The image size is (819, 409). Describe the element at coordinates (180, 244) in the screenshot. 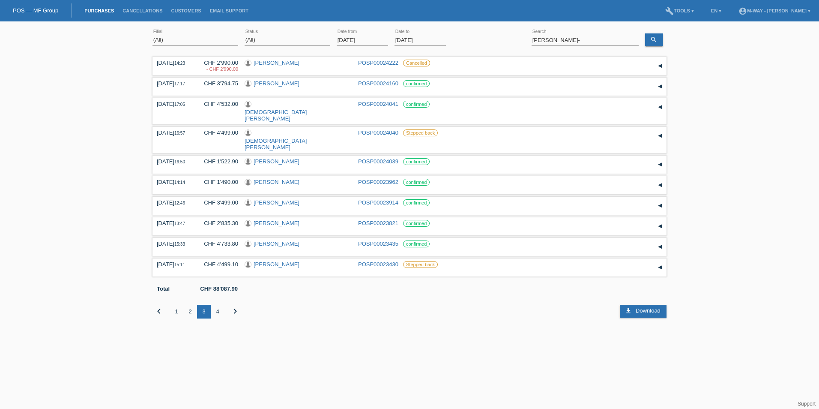

I see `span: 15:33` at that location.